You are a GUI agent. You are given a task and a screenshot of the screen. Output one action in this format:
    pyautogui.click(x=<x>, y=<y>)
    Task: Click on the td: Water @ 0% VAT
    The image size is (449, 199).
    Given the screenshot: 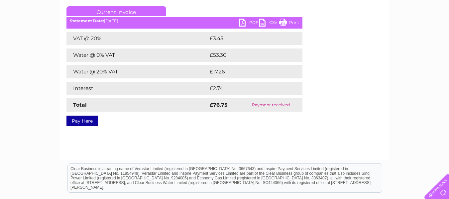 What is the action you would take?
    pyautogui.click(x=137, y=55)
    